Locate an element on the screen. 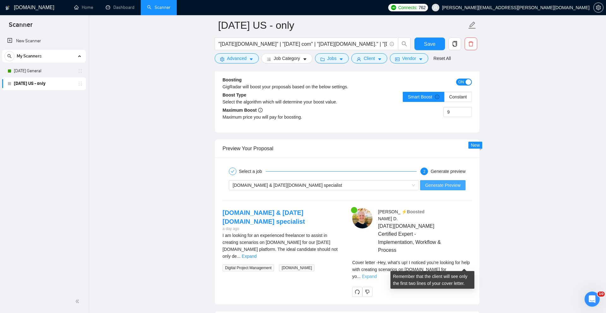 The height and width of the screenshot is (313, 606). button: copy is located at coordinates (454, 44).